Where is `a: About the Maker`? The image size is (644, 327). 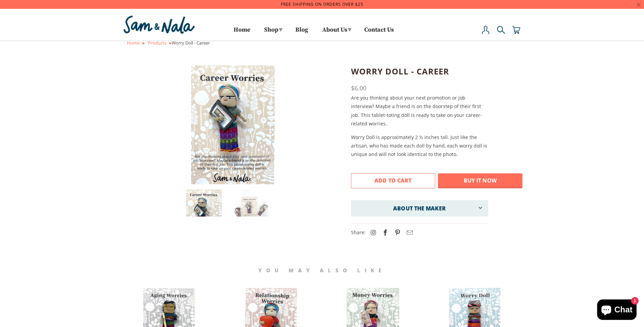 a: About the Maker is located at coordinates (419, 208).